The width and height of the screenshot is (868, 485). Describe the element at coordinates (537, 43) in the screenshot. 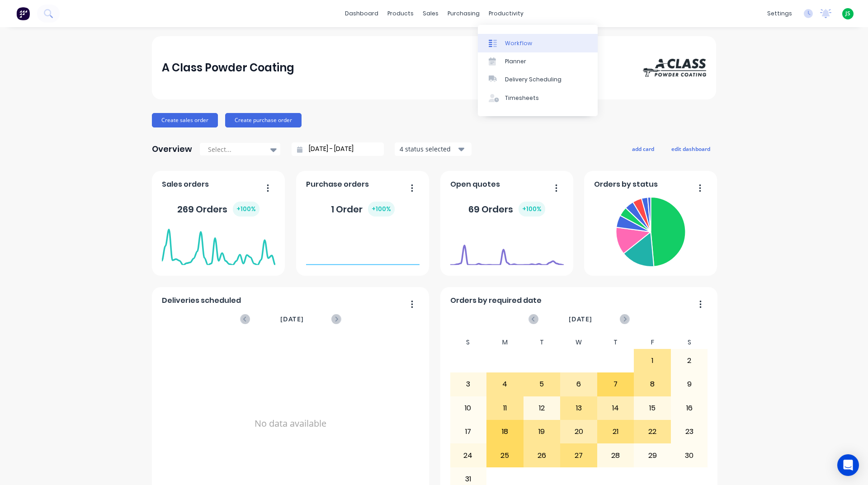

I see `a: Workflow` at that location.